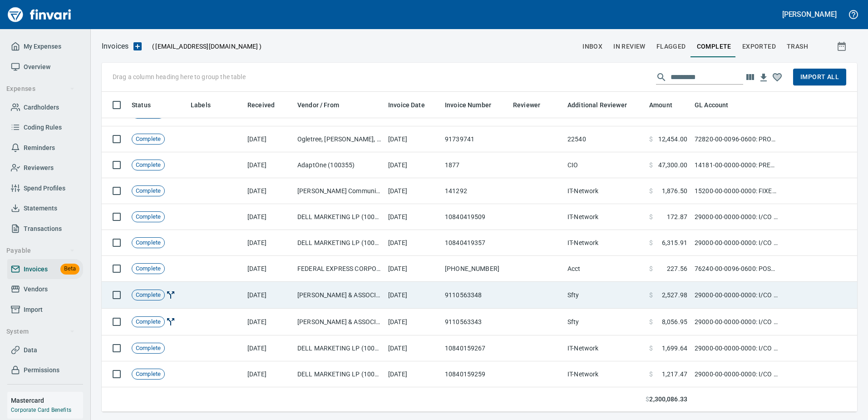 This screenshot has width=868, height=420. I want to click on td: 10840159259, so click(475, 374).